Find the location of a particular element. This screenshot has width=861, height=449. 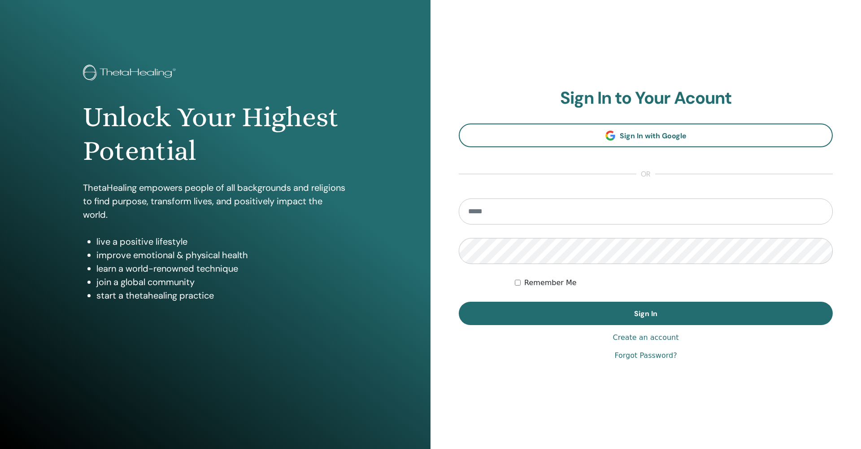

li: start a thetahealing practice is located at coordinates (222, 295).